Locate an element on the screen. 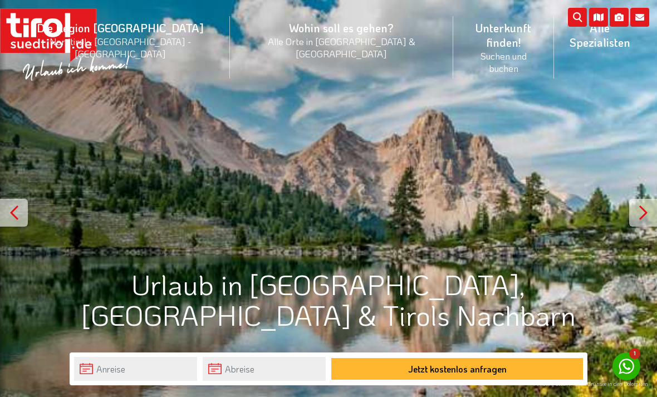  a: Unterkunft finden!Suchen und buchen is located at coordinates (504, 47).